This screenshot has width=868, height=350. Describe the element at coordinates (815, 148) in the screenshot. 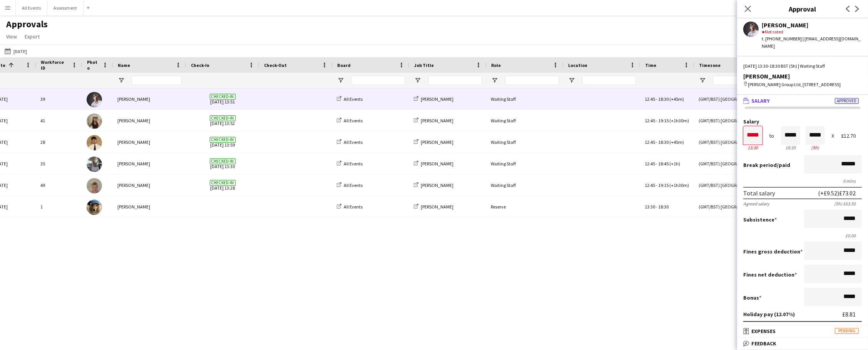

I see `div: 5h` at that location.